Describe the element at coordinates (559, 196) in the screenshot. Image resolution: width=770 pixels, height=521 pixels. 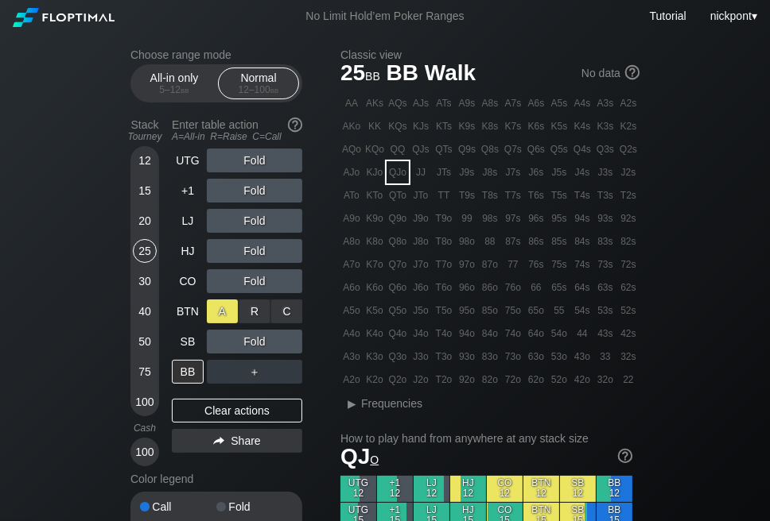
I see `div: T5s` at that location.